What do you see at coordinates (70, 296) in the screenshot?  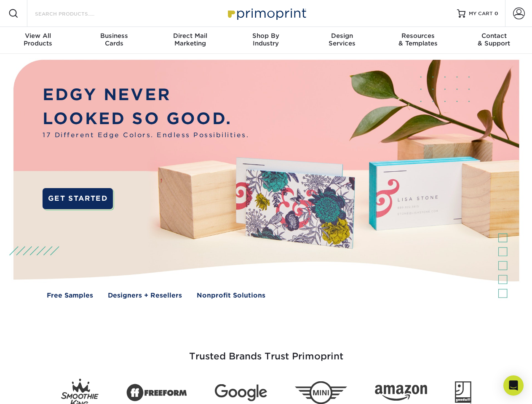 I see `a: Free Samples` at bounding box center [70, 296].